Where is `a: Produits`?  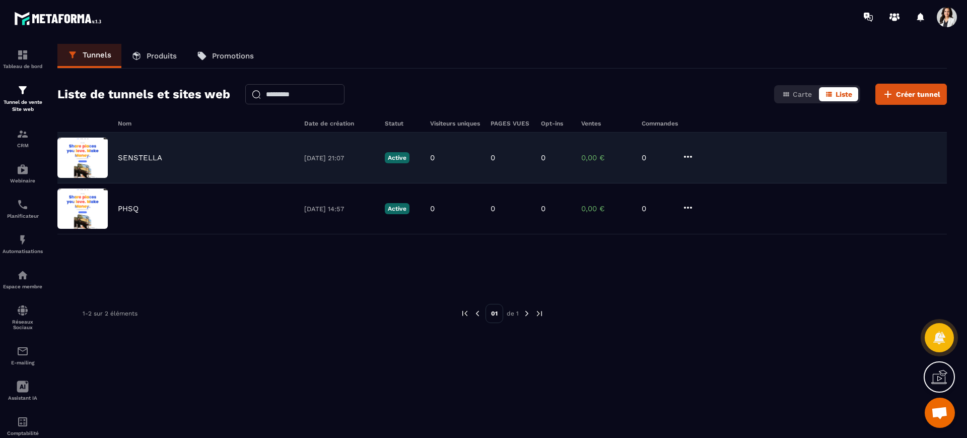
a: Produits is located at coordinates (154, 56).